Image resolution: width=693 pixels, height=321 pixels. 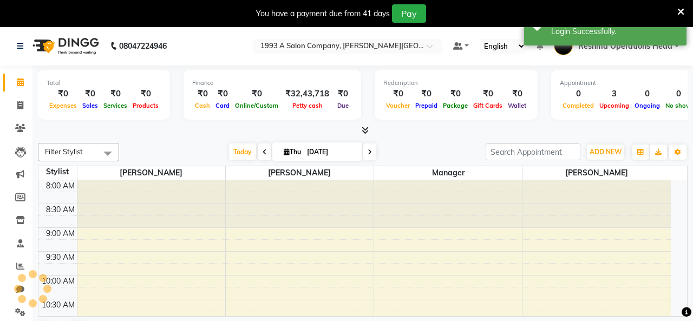 I want to click on span: Manager, so click(x=448, y=173).